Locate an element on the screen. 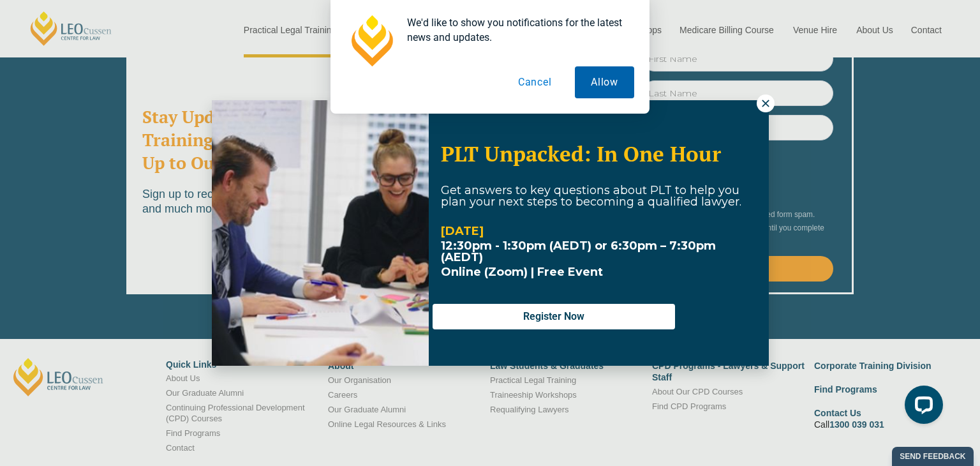 Image resolution: width=980 pixels, height=466 pixels. button: Register Now is located at coordinates (554, 317).